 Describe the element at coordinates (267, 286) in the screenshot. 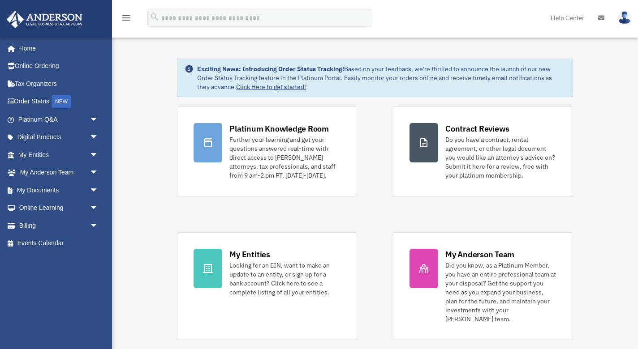

I see `a: My Entities Looking for an EIN, want to make an update to an entity, or sign up for a bank accoun...` at that location.